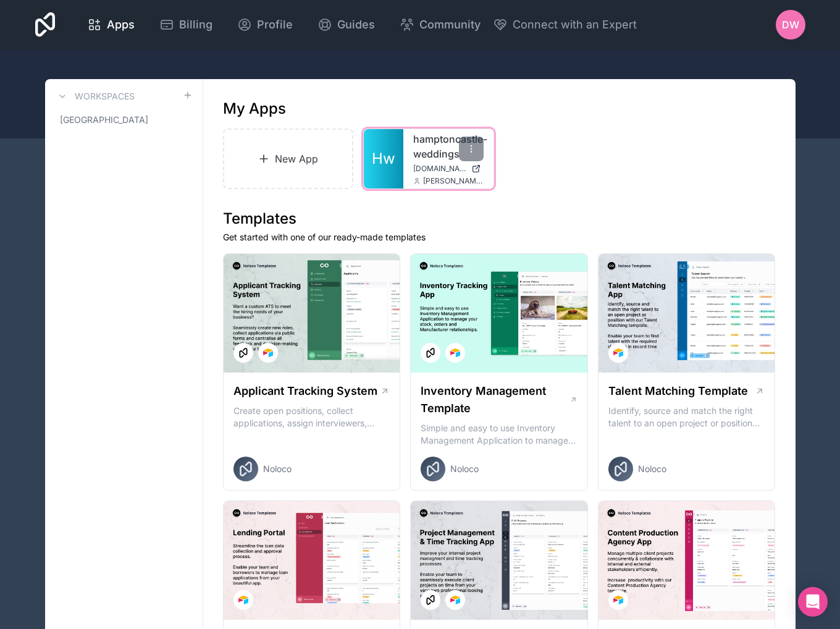  I want to click on span: Community, so click(449, 25).